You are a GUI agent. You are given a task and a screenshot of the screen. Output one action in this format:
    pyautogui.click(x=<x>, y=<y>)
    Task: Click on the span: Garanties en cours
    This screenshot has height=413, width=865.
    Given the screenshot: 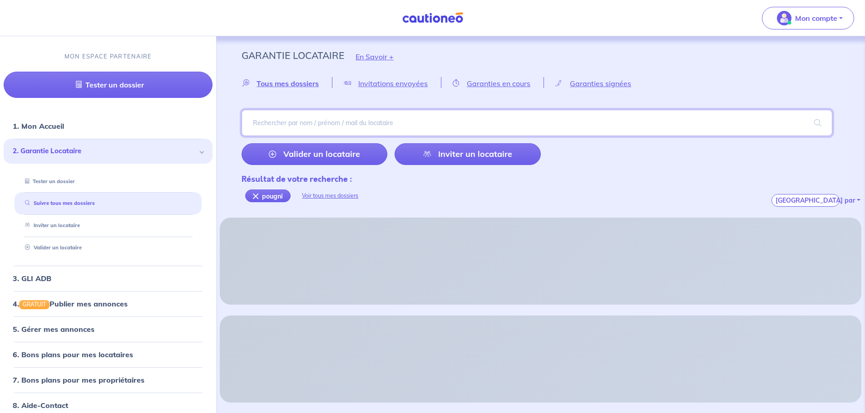 What is the action you would take?
    pyautogui.click(x=498, y=84)
    